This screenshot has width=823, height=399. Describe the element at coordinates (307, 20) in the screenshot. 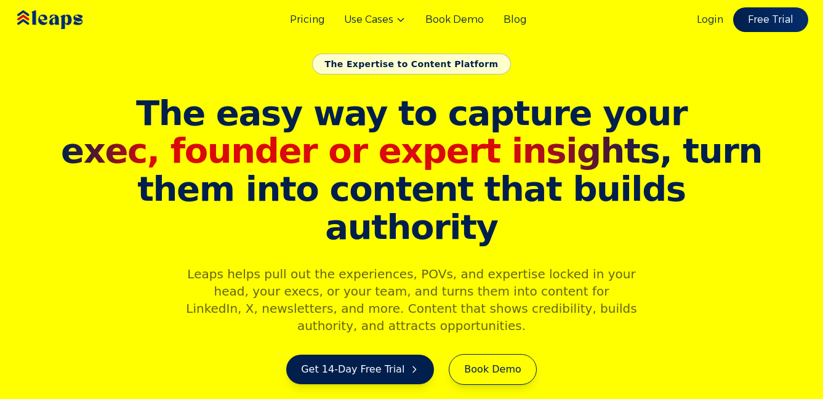

I see `a: Pricing` at that location.